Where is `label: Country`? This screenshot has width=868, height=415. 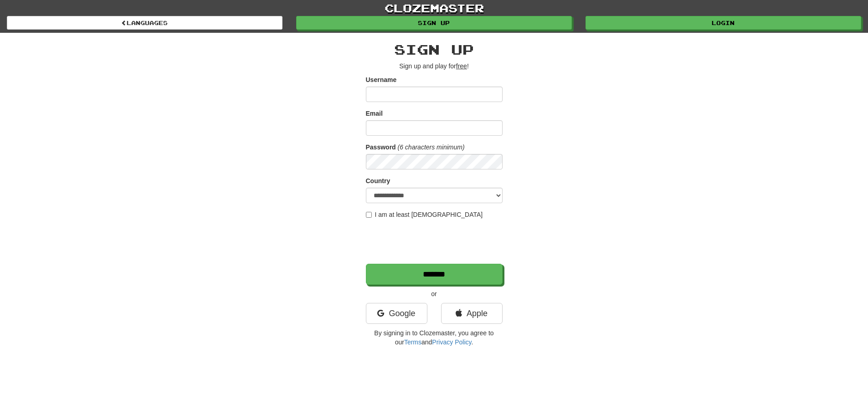 label: Country is located at coordinates (379, 181).